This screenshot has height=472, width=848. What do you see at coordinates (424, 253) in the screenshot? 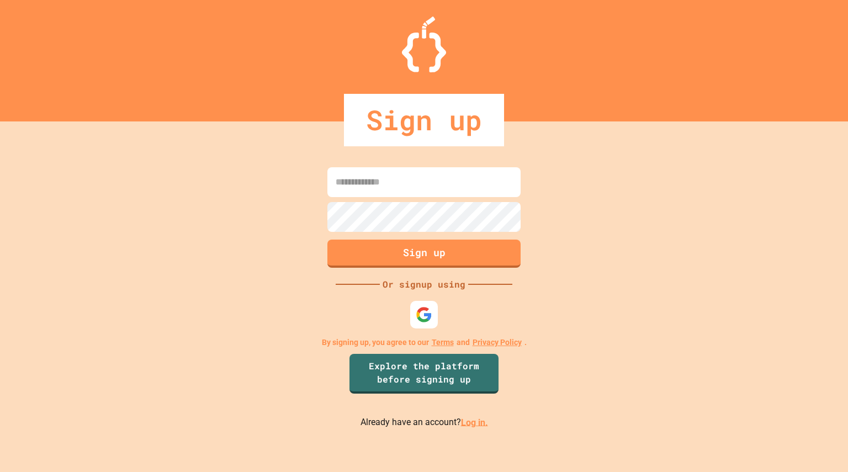
I see `button: Sign up` at bounding box center [424, 253].